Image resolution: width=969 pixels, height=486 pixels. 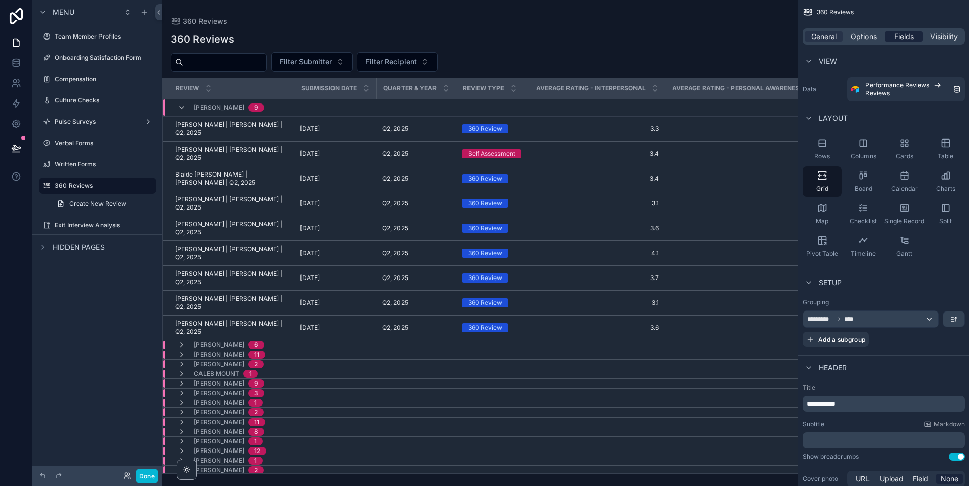 I want to click on label: Pulse Surveys, so click(x=97, y=122).